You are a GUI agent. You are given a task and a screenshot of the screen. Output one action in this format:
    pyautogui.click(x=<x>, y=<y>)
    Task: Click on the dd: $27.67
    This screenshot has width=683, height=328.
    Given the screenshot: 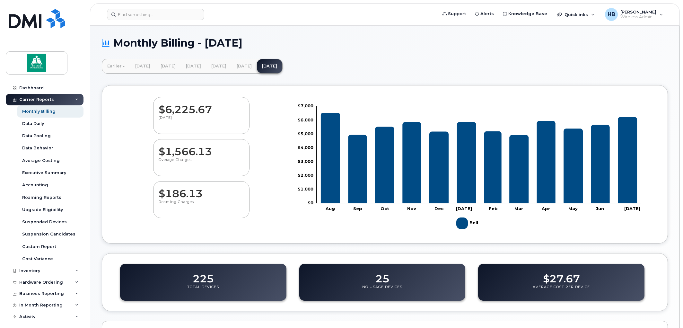 What is the action you would take?
    pyautogui.click(x=561, y=275)
    